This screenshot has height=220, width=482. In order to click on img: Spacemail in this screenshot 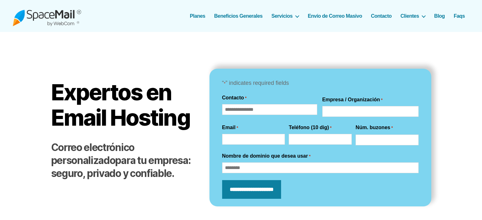, I will do `click(47, 16)`.